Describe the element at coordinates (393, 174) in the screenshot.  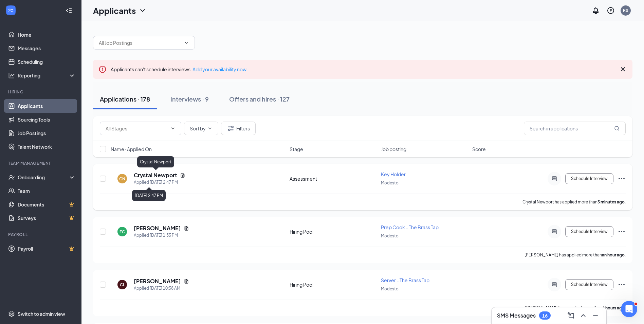
I see `span: Key Holder` at that location.